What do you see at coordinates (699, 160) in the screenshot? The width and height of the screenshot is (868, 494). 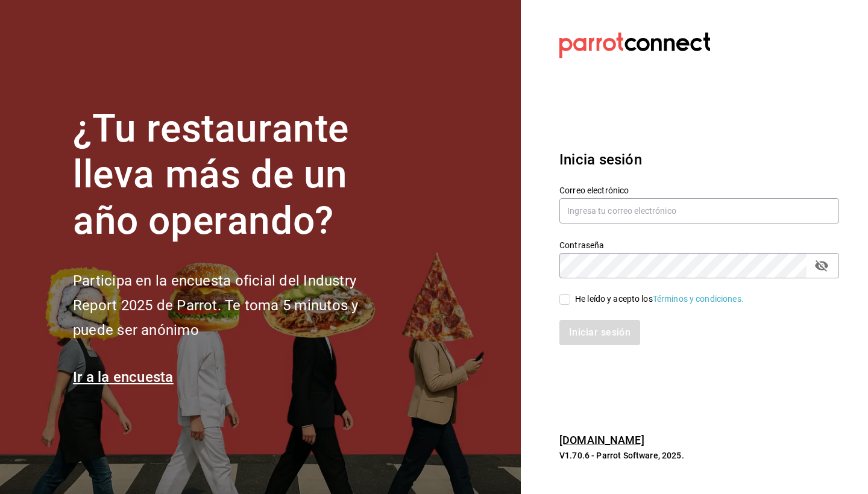 I see `h3: Inicia sesión` at bounding box center [699, 160].